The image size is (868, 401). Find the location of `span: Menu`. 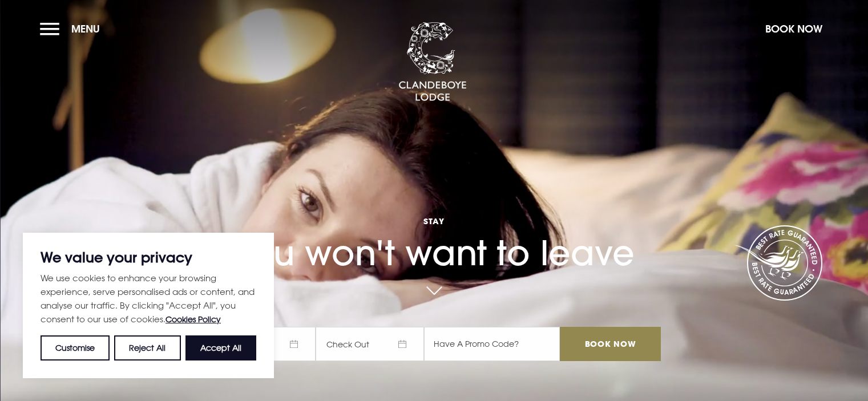

span: Menu is located at coordinates (86, 29).